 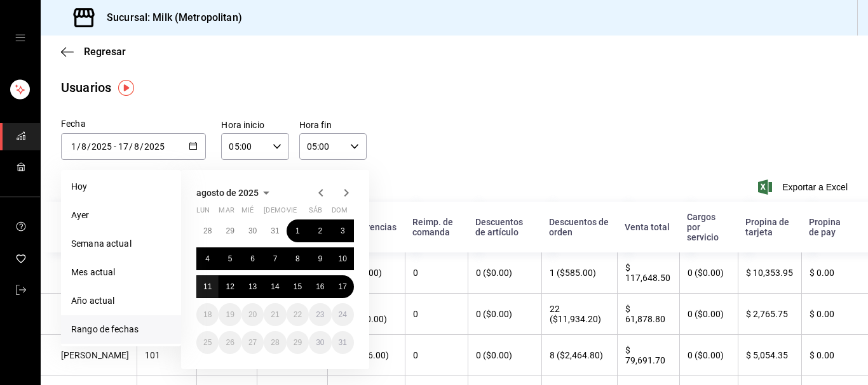 What do you see at coordinates (297, 231) in the screenshot?
I see `button: 1 de agosto de 2025` at bounding box center [297, 231].